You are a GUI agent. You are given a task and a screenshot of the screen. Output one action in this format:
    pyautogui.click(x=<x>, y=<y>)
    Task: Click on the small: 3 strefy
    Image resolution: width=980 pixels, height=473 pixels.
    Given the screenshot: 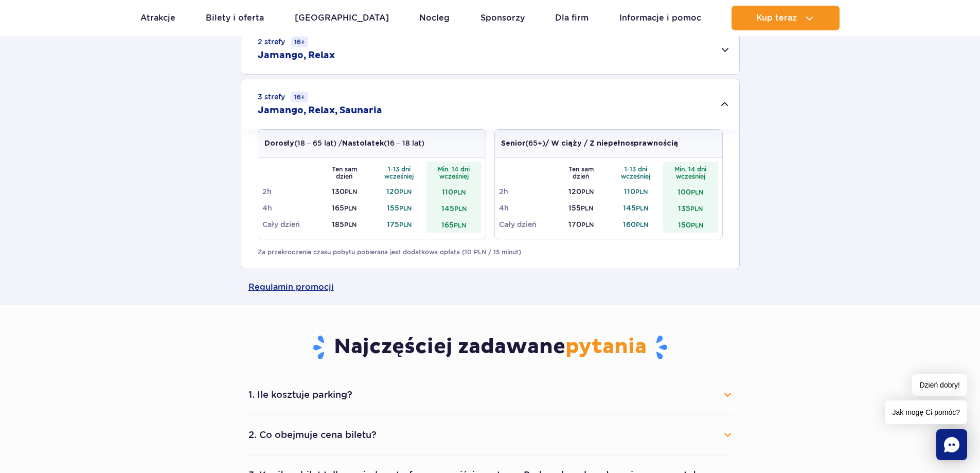 What is the action you would take?
    pyautogui.click(x=283, y=97)
    